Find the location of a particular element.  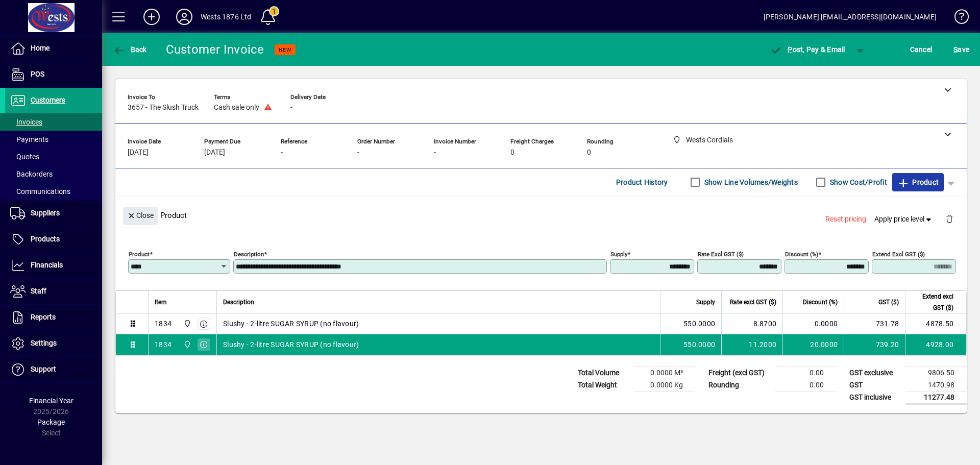

mat-label: Description is located at coordinates (249, 254).